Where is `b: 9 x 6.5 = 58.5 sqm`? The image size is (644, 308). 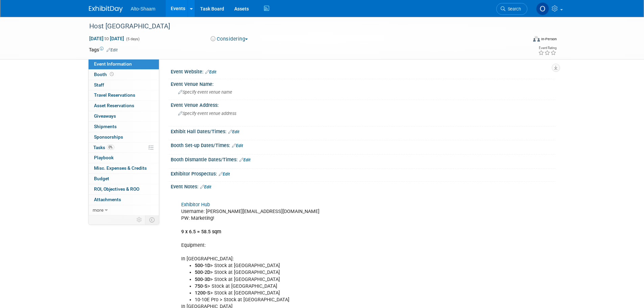
b: 9 x 6.5 = 58.5 sqm is located at coordinates (201, 232).